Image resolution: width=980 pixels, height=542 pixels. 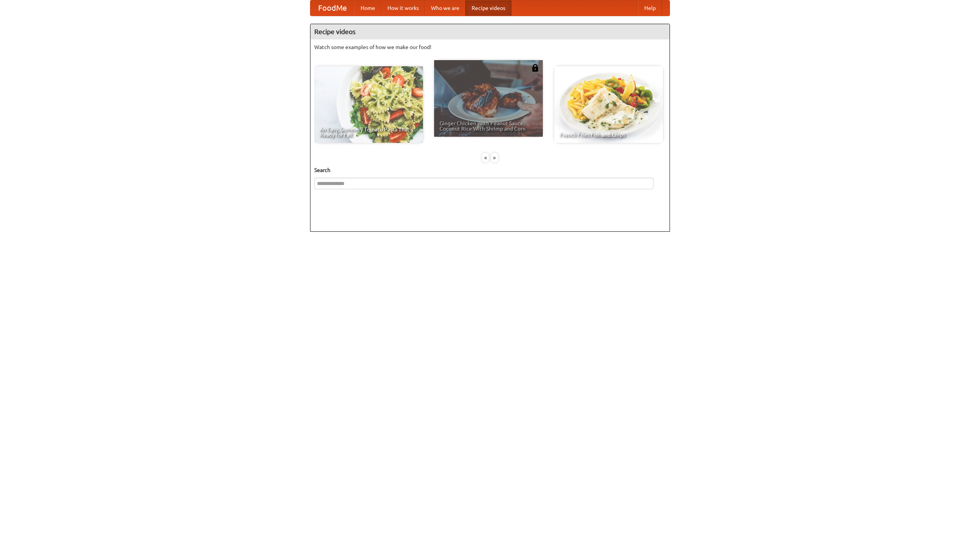 What do you see at coordinates (368, 132) in the screenshot?
I see `span: An Easy, Summery Tomato Pasta That's Ready for Fall` at bounding box center [368, 132].